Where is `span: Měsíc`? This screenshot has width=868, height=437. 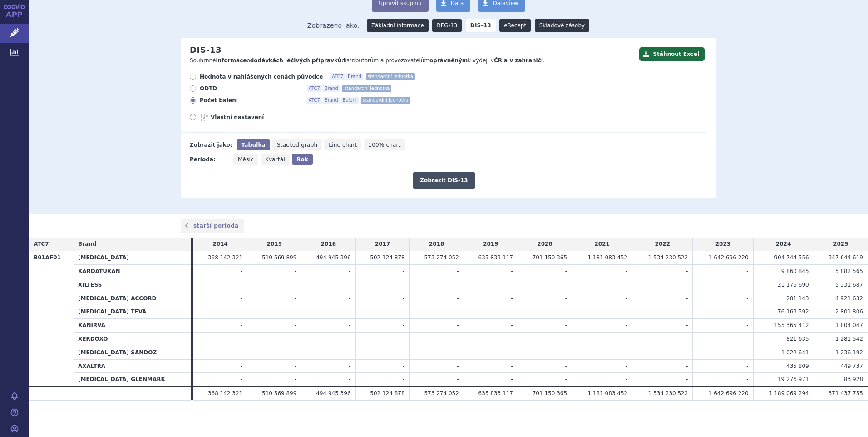 span: Měsíc is located at coordinates (245, 159).